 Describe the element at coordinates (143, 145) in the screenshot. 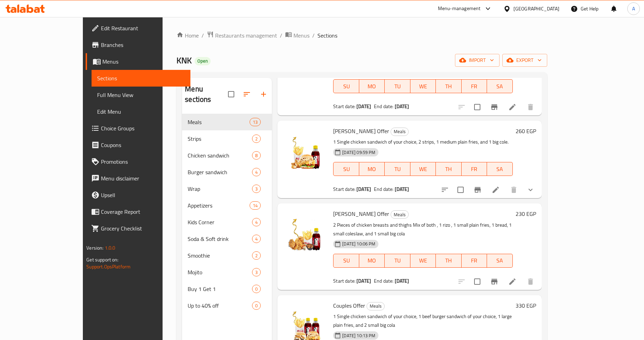

I see `span: Coupons` at that location.